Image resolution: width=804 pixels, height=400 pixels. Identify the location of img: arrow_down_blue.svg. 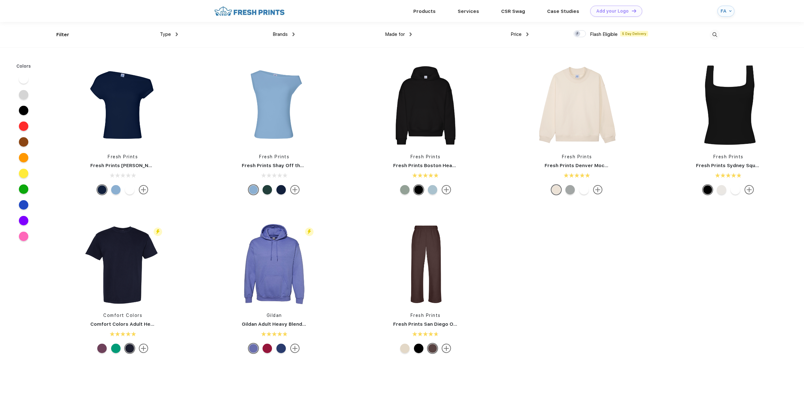
(730, 11).